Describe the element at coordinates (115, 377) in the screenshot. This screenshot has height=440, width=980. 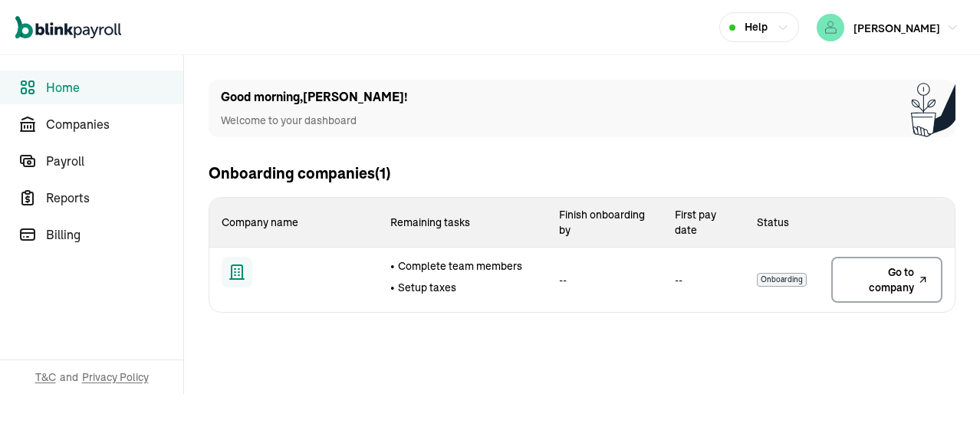
I see `span: Privacy Policy` at that location.